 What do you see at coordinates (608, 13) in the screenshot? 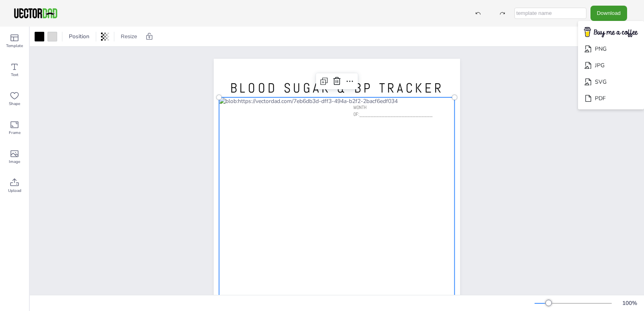
I see `button: Download` at bounding box center [608, 13].